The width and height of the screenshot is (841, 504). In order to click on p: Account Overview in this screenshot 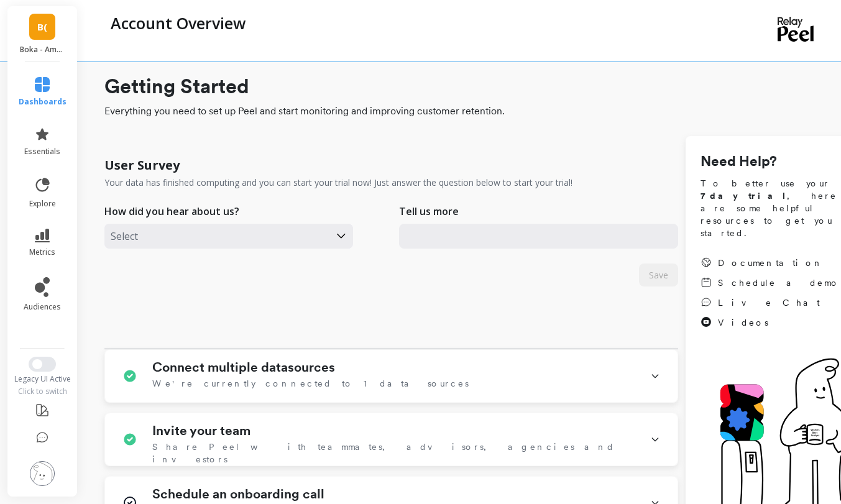, I will do `click(178, 23)`.